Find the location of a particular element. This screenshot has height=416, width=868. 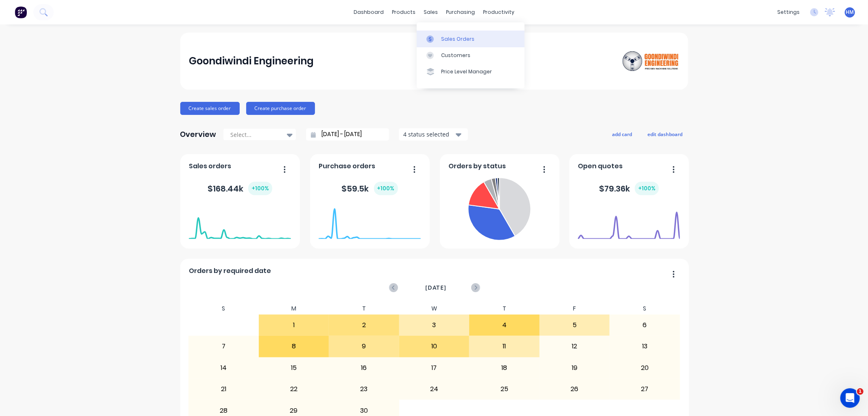

button: edit dashboard is located at coordinates (666, 134).